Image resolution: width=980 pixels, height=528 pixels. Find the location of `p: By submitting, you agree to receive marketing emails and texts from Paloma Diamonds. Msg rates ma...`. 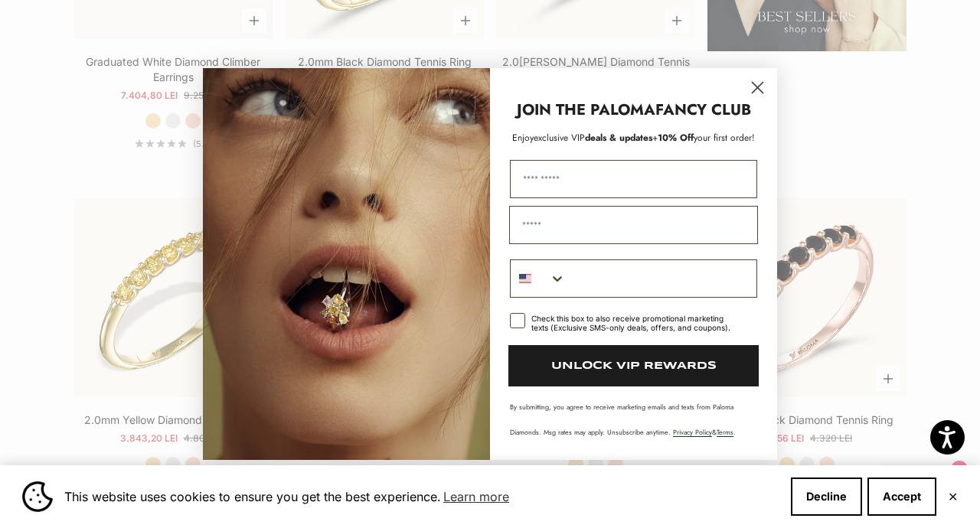

p: By submitting, you agree to receive marketing emails and texts from Paloma Diamonds. Msg rates ma... is located at coordinates (633, 420).